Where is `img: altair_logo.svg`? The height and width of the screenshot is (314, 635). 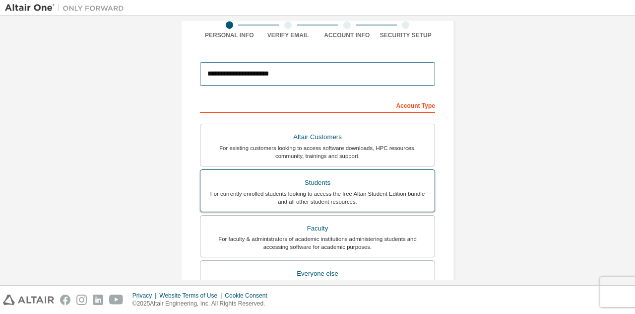
img: altair_logo.svg is located at coordinates (28, 299).